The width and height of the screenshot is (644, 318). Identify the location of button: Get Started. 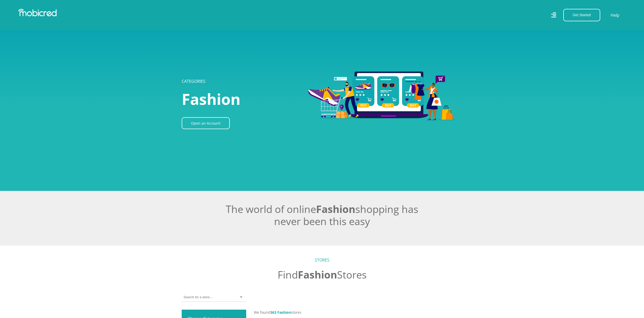
(582, 15).